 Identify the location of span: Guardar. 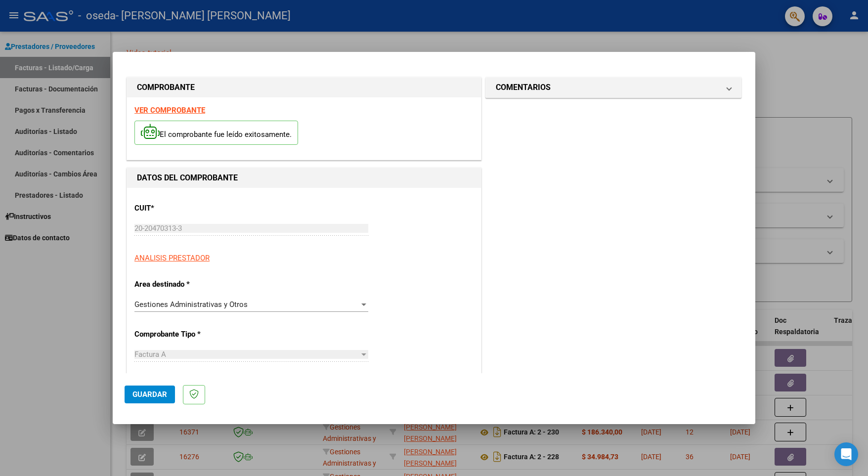
(150, 395).